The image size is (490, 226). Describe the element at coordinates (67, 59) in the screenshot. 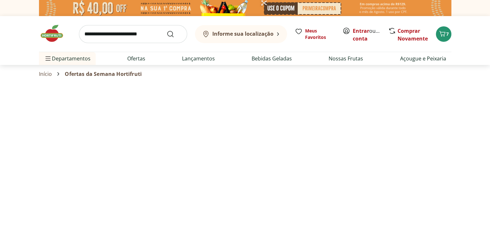

I see `span: Departamentos` at that location.